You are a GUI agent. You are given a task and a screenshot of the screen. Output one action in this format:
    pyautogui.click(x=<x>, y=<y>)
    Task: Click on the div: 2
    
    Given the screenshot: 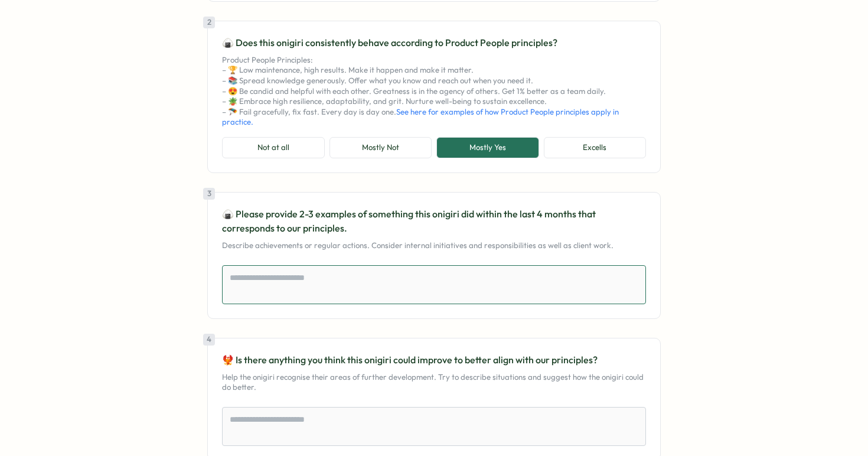 What is the action you would take?
    pyautogui.click(x=209, y=22)
    